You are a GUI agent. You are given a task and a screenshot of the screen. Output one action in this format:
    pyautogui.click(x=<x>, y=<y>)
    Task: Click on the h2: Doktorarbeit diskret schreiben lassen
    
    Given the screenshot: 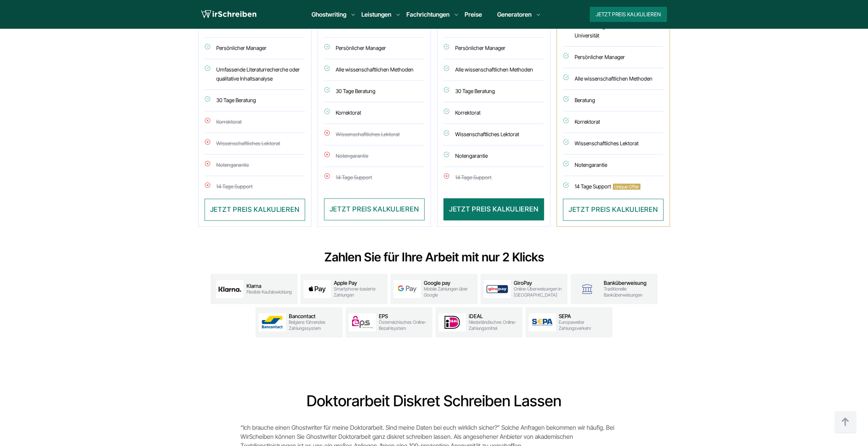 What is the action you would take?
    pyautogui.click(x=434, y=401)
    